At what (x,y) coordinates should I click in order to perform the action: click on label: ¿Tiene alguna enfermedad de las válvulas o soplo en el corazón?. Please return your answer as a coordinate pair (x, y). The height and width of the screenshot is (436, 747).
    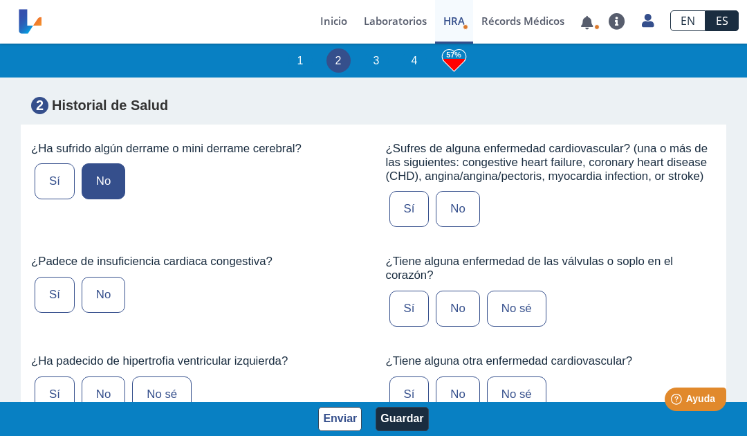
    Looking at the image, I should click on (551, 268).